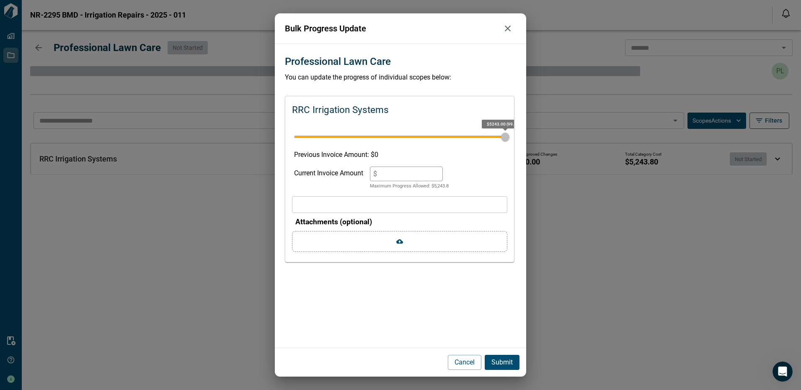 The height and width of the screenshot is (390, 801). Describe the element at coordinates (340, 110) in the screenshot. I see `p: RRC Irrigation Systems` at that location.